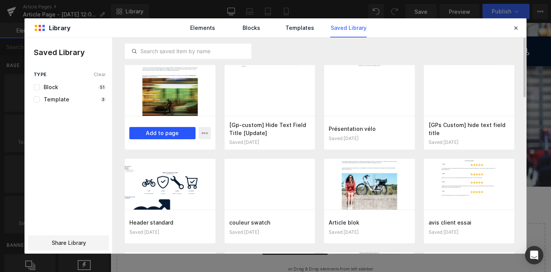 This screenshot has width=551, height=272. I want to click on a: Add Single Section, so click(269, 236).